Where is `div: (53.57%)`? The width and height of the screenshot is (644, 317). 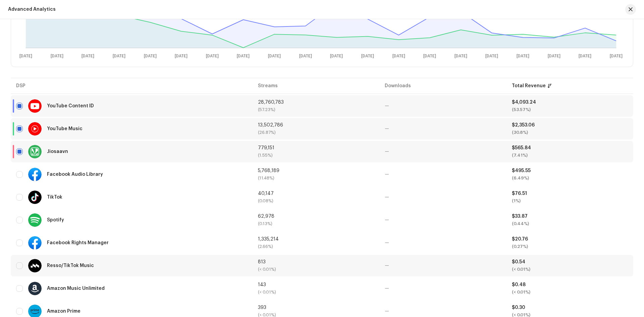
div: (53.57%) is located at coordinates (570, 110).